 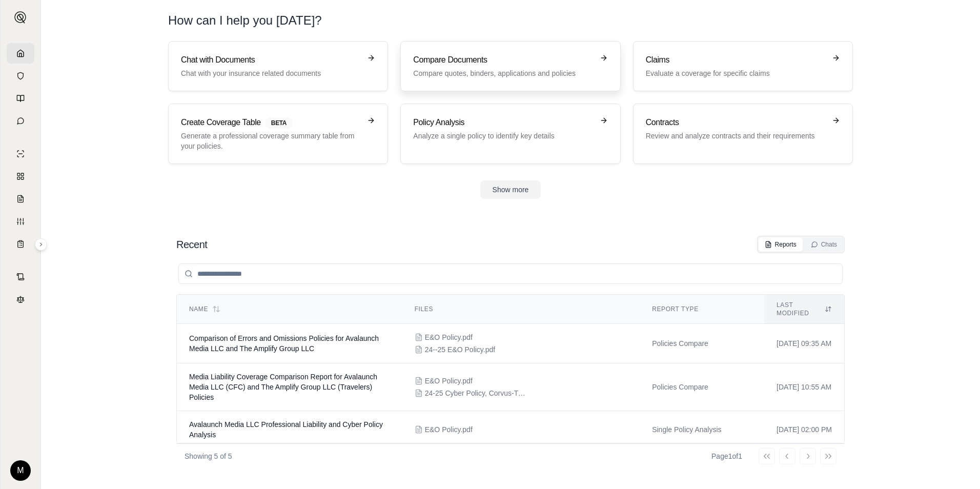 What do you see at coordinates (702, 309) in the screenshot?
I see `th: Report Type` at bounding box center [702, 309].